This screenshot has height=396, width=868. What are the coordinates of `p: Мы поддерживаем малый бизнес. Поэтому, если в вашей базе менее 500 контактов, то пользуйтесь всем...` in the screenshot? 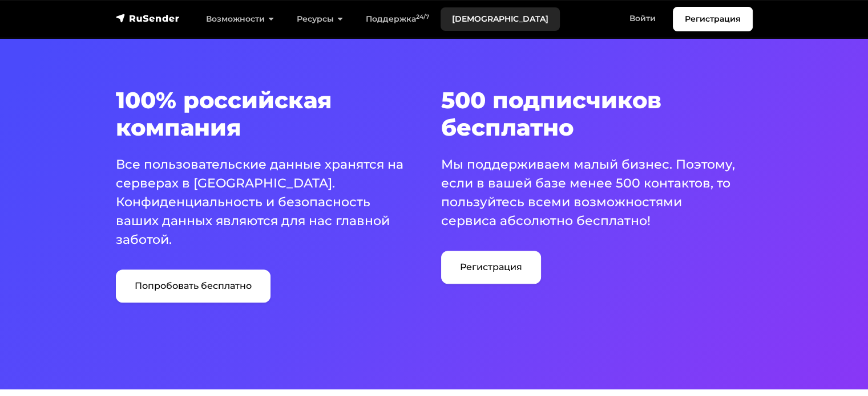 It's located at (590, 193).